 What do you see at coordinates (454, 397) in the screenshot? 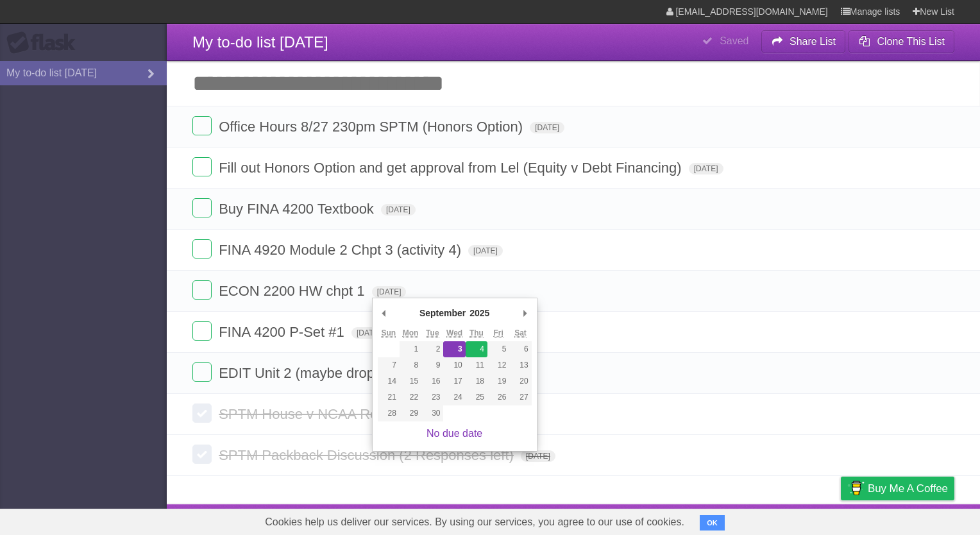
I see `button: 24` at bounding box center [454, 397].